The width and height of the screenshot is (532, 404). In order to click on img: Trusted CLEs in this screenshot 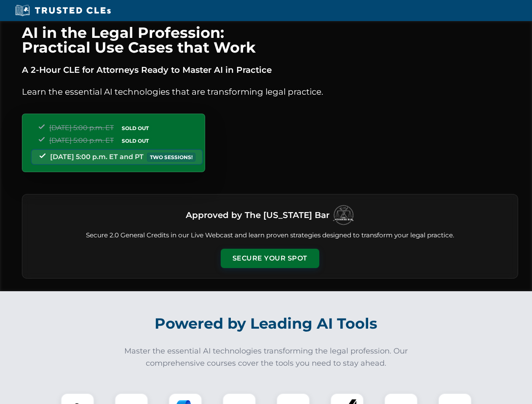, I will do `click(63, 10)`.